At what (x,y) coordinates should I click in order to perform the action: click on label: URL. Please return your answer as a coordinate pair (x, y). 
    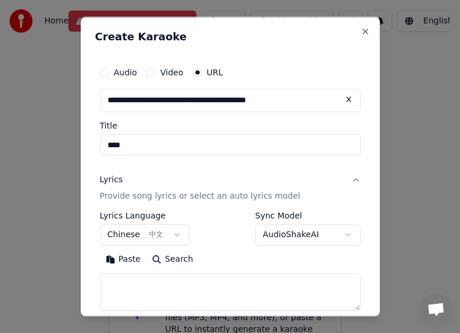
    Looking at the image, I should click on (215, 73).